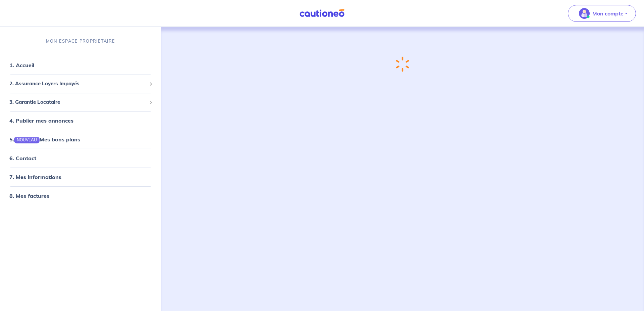 Image resolution: width=644 pixels, height=312 pixels. Describe the element at coordinates (78, 84) in the screenshot. I see `span: 2. Assurance Loyers Impayés` at that location.